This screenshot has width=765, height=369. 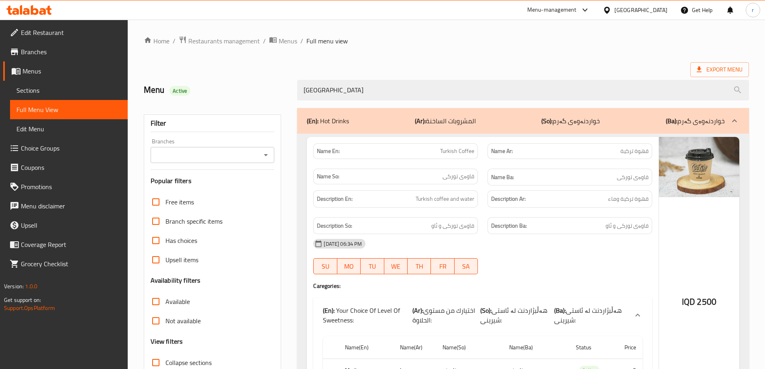 What do you see at coordinates (327, 41) in the screenshot?
I see `span: Full menu view` at bounding box center [327, 41].